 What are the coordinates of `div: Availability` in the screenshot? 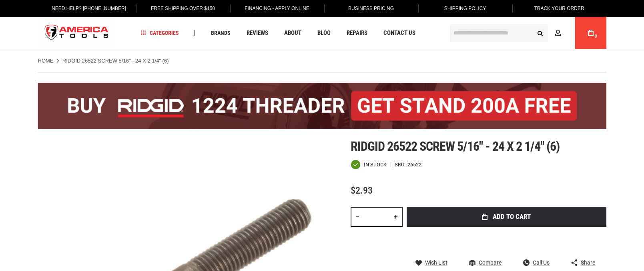 It's located at (368, 164).